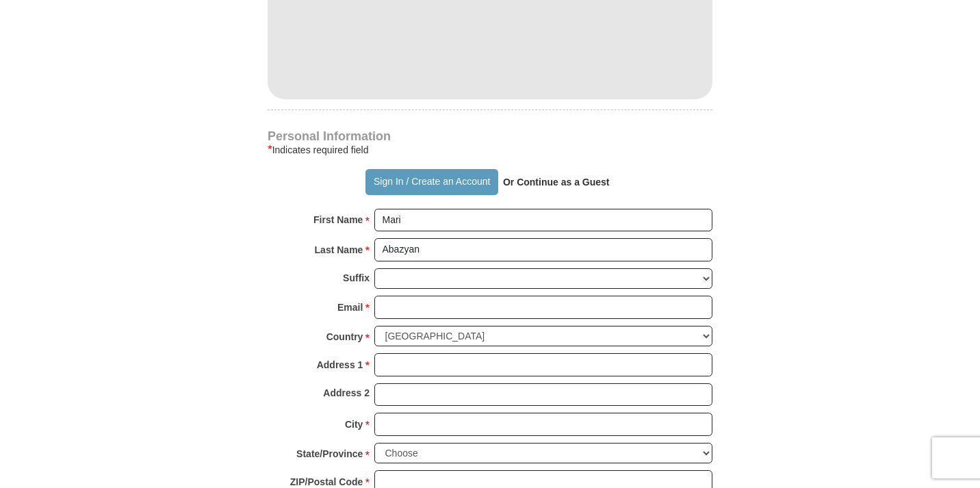 Image resolution: width=980 pixels, height=488 pixels. I want to click on strong: Address 2, so click(346, 392).